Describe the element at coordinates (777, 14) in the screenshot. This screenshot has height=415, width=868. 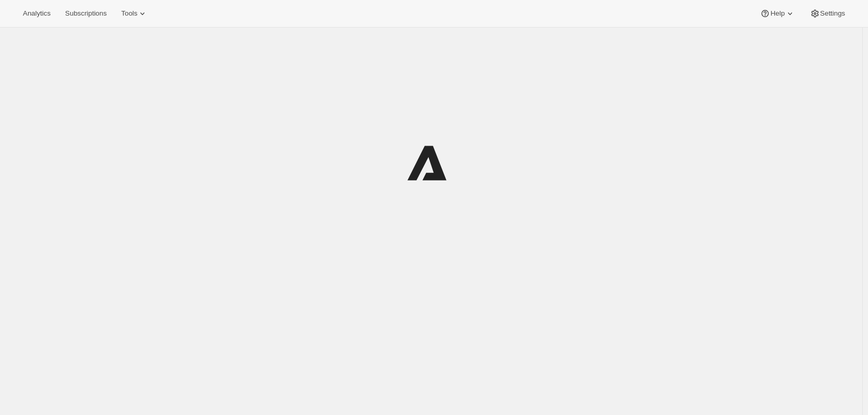
I see `button: Help` at that location.